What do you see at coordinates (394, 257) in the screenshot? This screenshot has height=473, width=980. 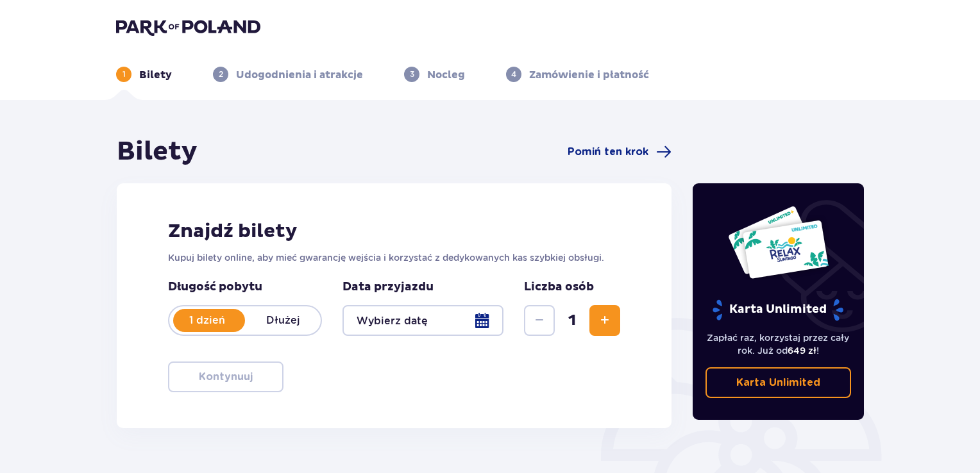 I see `p: Kupuj bilety online, aby mieć gwarancję wejścia i korzystać z dedykowanych kas szybkiej obsługi.` at bounding box center [394, 257].